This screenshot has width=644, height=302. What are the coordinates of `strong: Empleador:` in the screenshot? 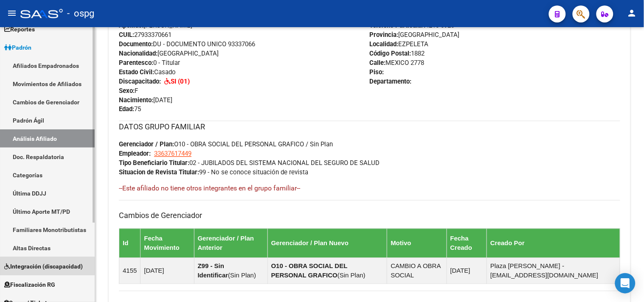 It's located at (134, 154).